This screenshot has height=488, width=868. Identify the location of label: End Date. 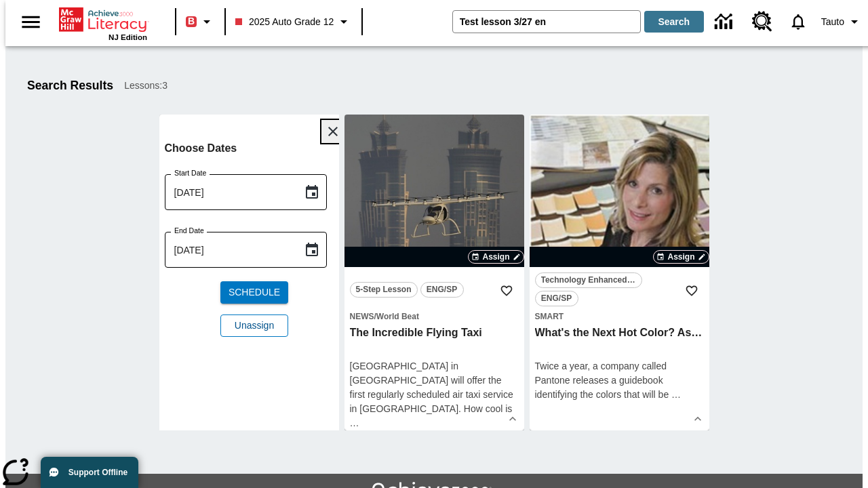
(189, 230).